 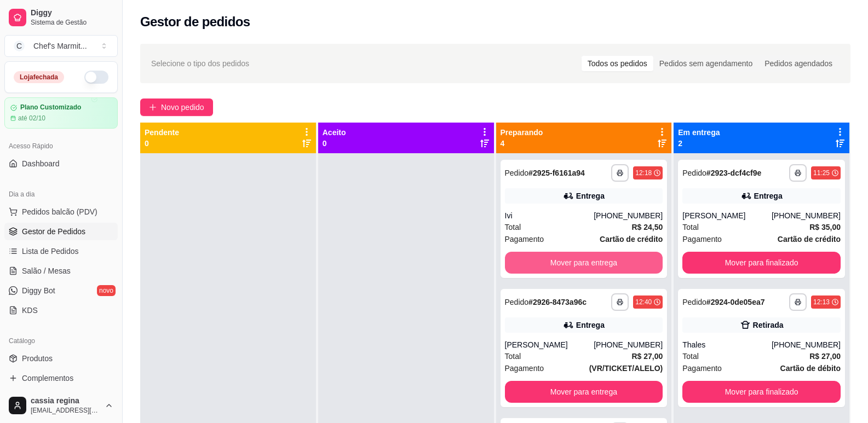 I want to click on strong: R$ 35,00, so click(x=825, y=227).